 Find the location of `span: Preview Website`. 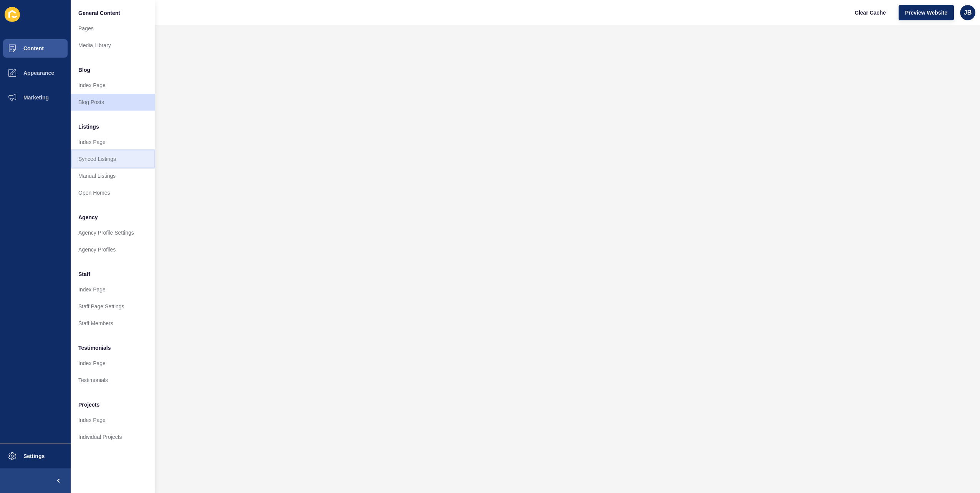

span: Preview Website is located at coordinates (926, 12).